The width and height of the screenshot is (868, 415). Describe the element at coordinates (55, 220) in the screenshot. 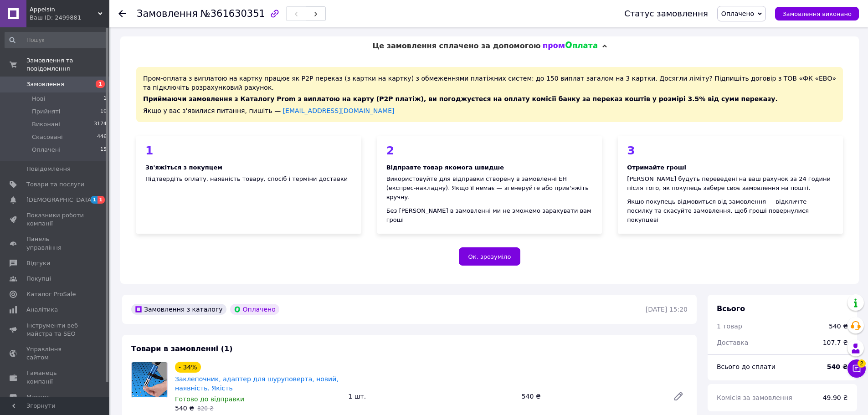

I see `span: Показники роботи компанії` at that location.